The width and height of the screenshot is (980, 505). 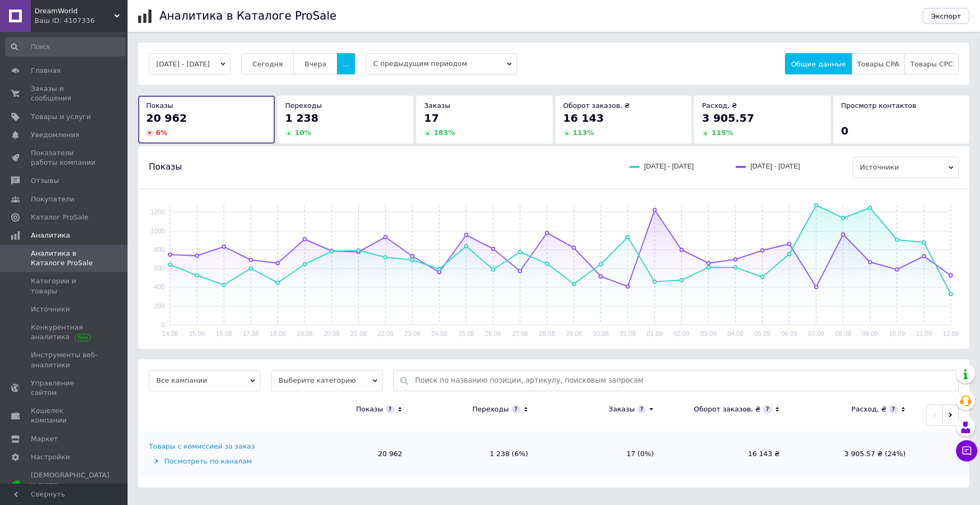 What do you see at coordinates (370, 409) in the screenshot?
I see `div: Показы` at bounding box center [370, 409].